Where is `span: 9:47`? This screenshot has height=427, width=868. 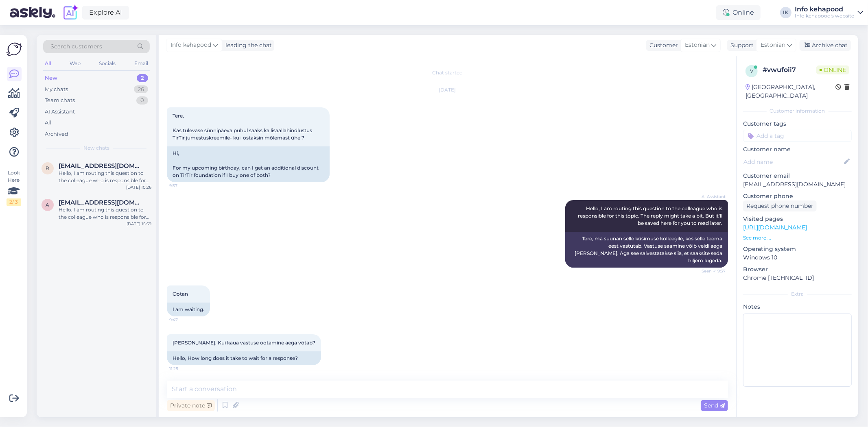 span: 9:47 is located at coordinates (184, 320).